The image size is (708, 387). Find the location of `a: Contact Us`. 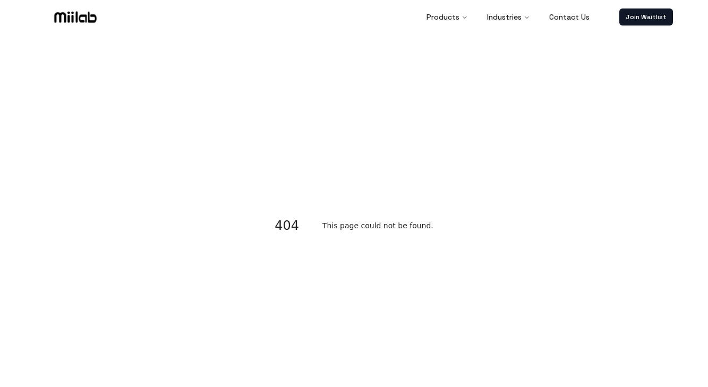

a: Contact Us is located at coordinates (569, 17).